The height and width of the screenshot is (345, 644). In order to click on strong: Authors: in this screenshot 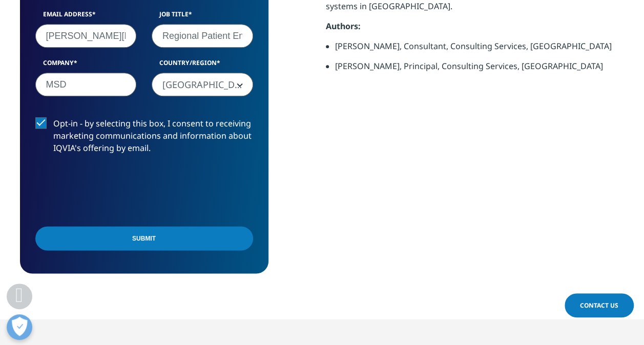, I will do `click(343, 26)`.